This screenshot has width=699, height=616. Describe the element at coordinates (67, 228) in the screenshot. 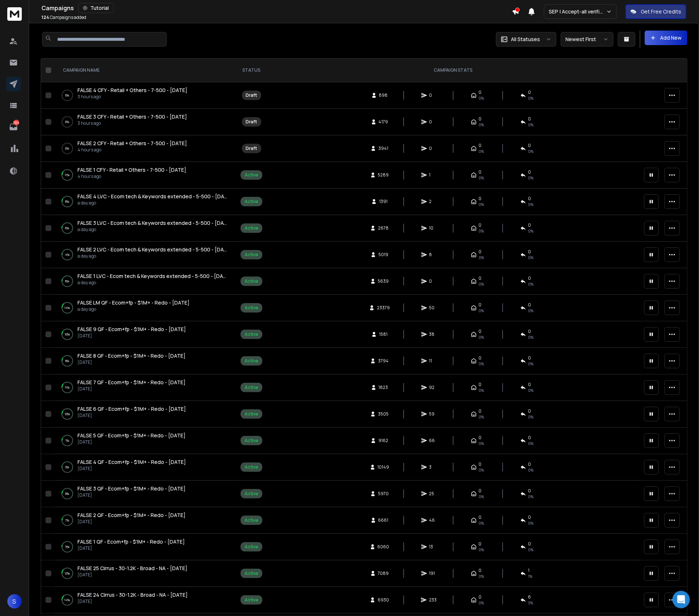

I see `p: 6 %` at that location.